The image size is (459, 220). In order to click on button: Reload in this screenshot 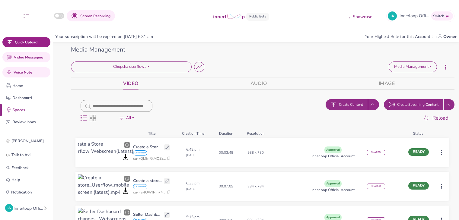, I will do `click(435, 118)`.